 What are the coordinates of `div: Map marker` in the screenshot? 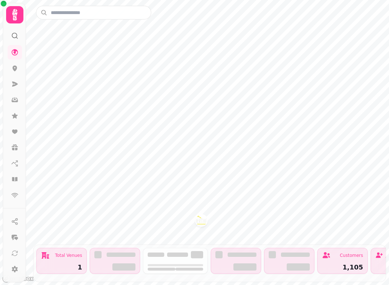 It's located at (201, 221).